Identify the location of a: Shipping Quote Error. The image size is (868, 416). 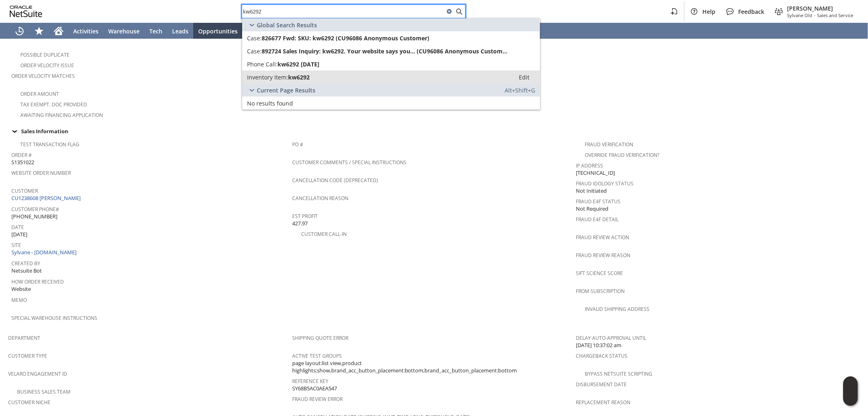
(321, 338).